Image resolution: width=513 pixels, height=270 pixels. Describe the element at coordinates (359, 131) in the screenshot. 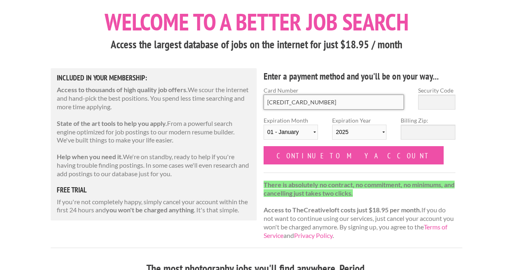

I see `label: Expiration Year` at that location.